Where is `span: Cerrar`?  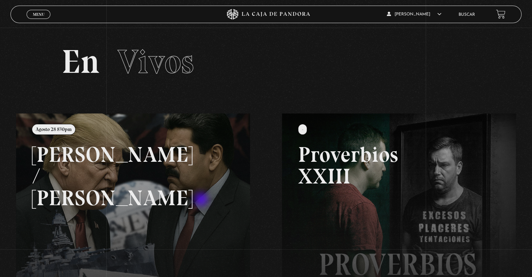
span: Cerrar is located at coordinates (38, 21).